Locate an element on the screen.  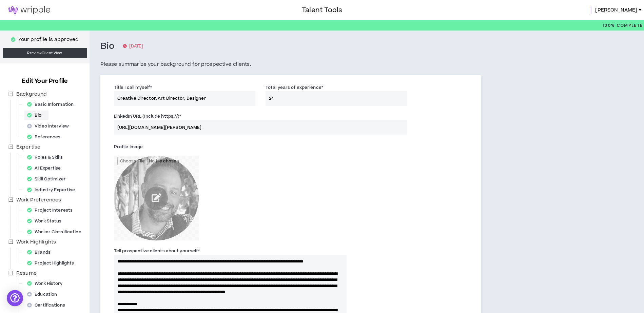
input: LinkedIn URL is located at coordinates (260, 127).